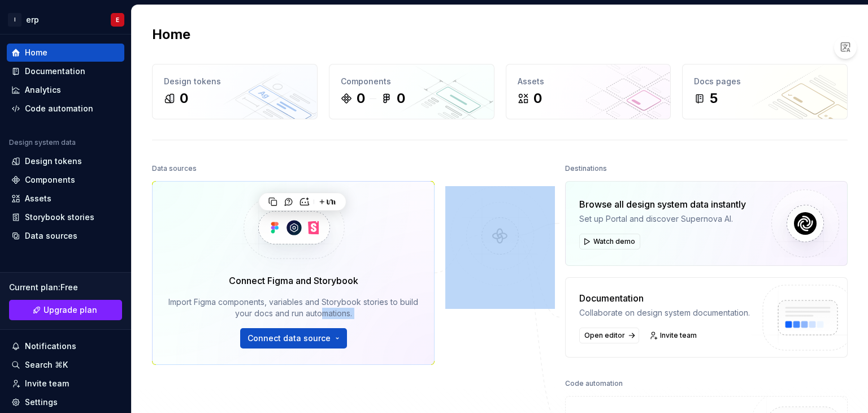 This screenshot has height=413, width=868. I want to click on button: Search ⌘K, so click(66, 365).